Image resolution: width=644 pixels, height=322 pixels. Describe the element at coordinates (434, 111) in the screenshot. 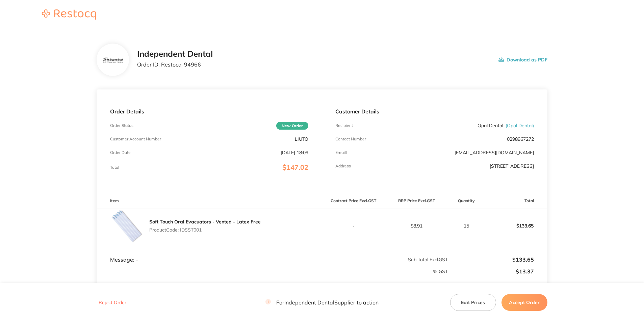

I see `p: Customer Details` at that location.